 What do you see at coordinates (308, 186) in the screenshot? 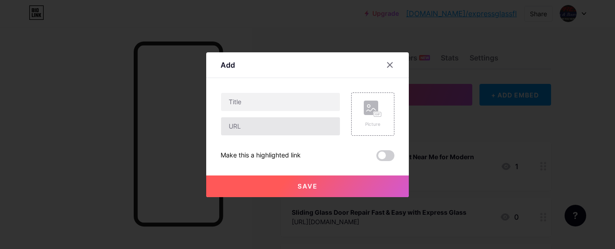
I see `button: Save` at bounding box center [308, 186].